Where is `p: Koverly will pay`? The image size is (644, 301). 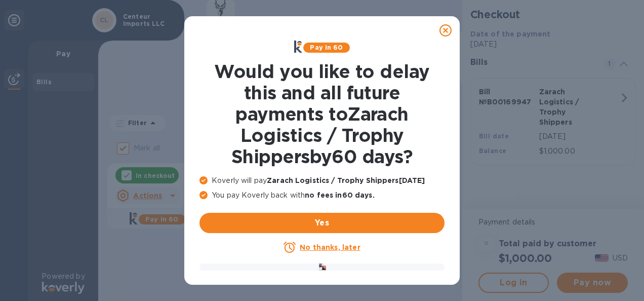
p: Koverly will pay is located at coordinates (322, 180).